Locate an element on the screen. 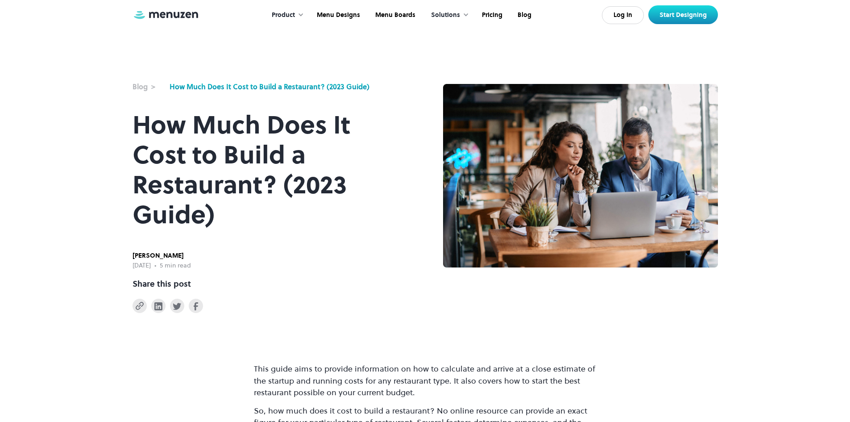 The width and height of the screenshot is (850, 422). a: How Much Does It Cost to Build a Restaurant? (2023 Guide) is located at coordinates (270, 87).